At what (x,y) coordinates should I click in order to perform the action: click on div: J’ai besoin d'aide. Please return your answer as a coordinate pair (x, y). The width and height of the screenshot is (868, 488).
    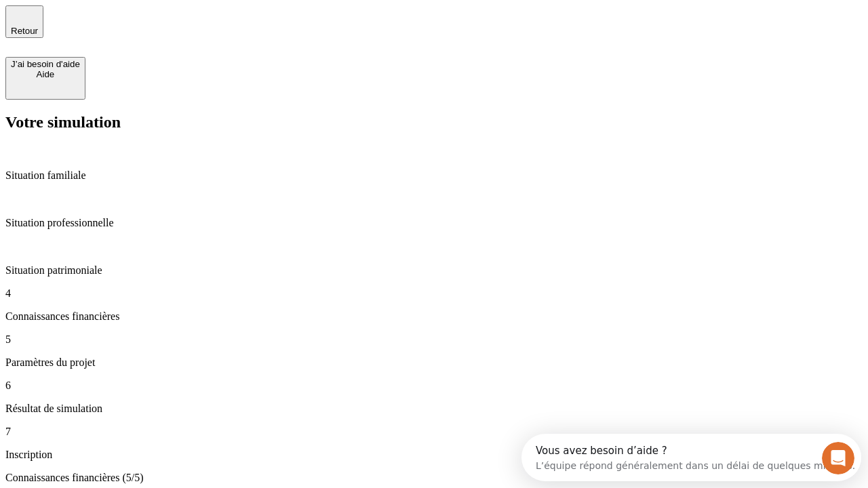
    Looking at the image, I should click on (46, 64).